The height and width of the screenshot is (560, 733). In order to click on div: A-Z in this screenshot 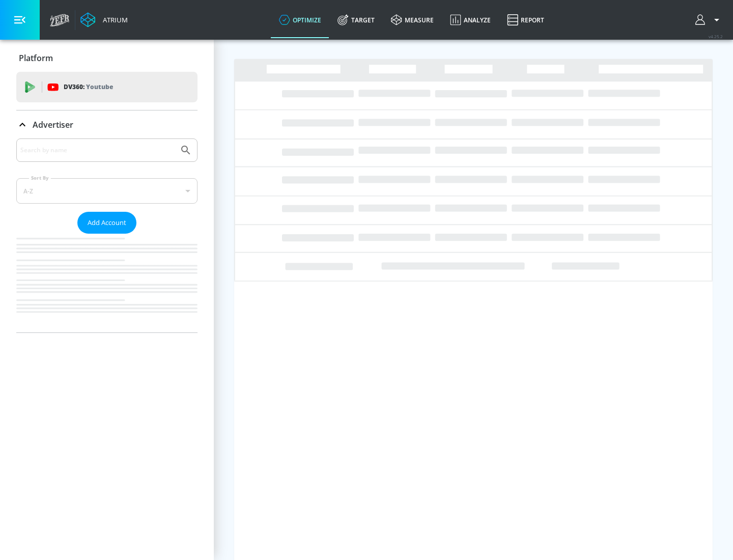, I will do `click(107, 191)`.